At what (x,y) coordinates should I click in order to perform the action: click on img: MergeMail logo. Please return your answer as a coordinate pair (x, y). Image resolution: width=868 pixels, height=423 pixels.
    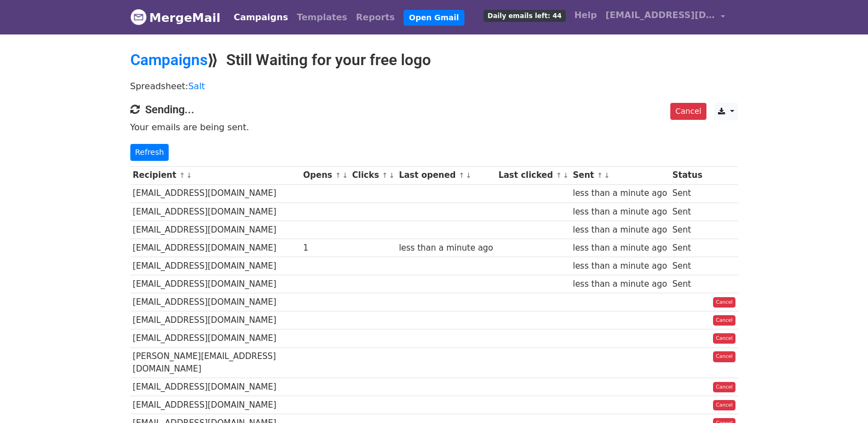
    Looking at the image, I should click on (139, 17).